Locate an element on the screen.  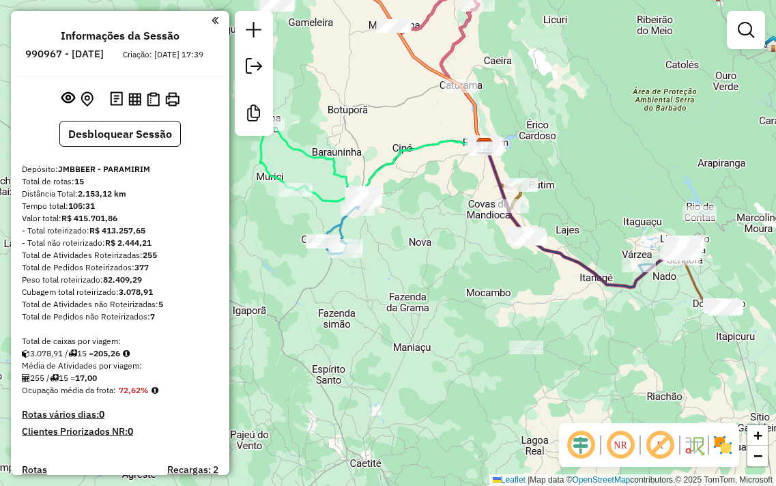
h4: Clientes Priorizados NR: is located at coordinates (120, 431).